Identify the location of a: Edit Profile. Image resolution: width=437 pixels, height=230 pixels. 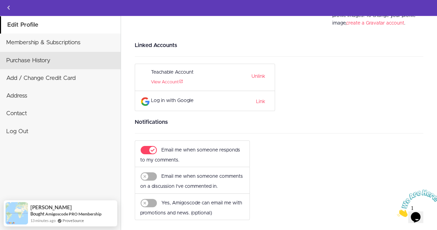
(61, 25).